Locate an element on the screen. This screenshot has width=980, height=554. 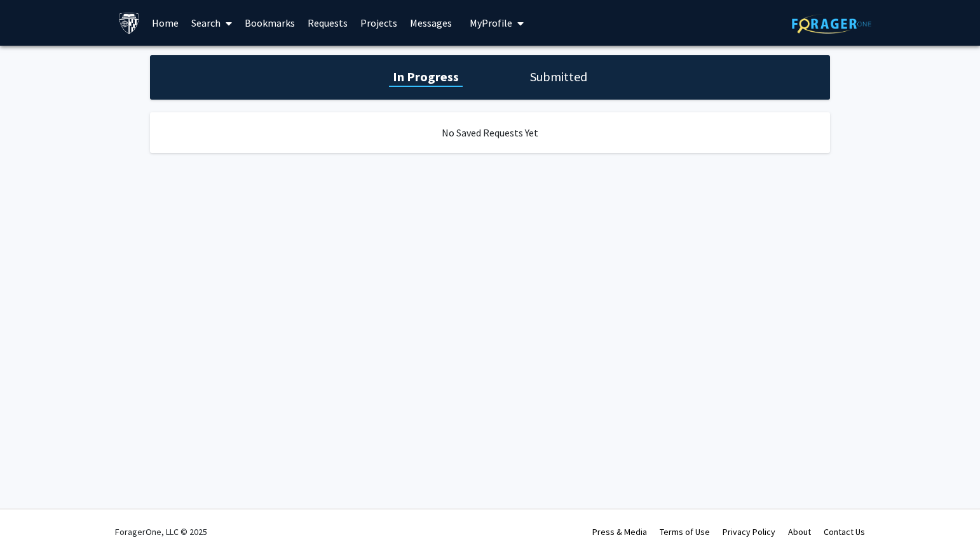
img: Johns Hopkins University Logo is located at coordinates (129, 23).